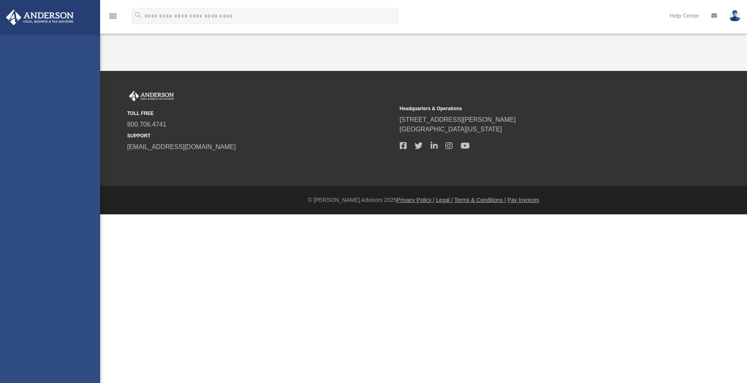 Image resolution: width=747 pixels, height=383 pixels. I want to click on small: Headquarters & Operations, so click(533, 109).